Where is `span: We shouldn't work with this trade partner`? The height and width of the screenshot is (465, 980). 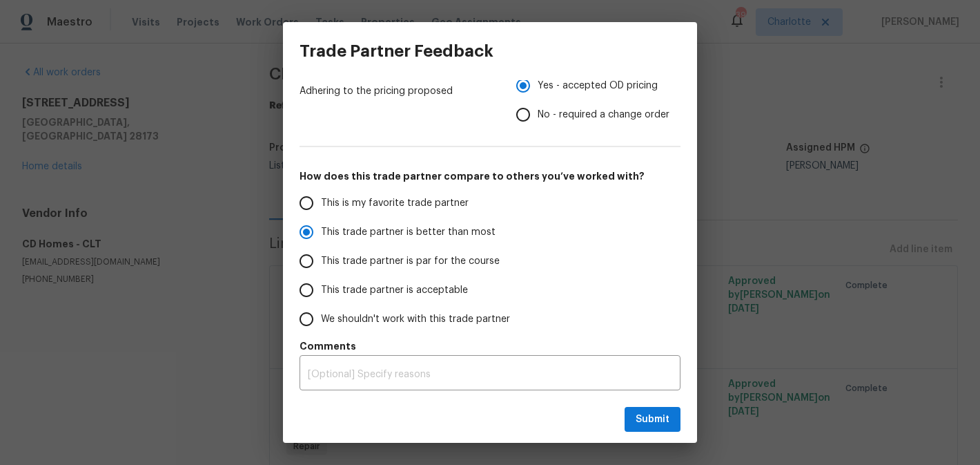 span: We shouldn't work with this trade partner is located at coordinates (415, 319).